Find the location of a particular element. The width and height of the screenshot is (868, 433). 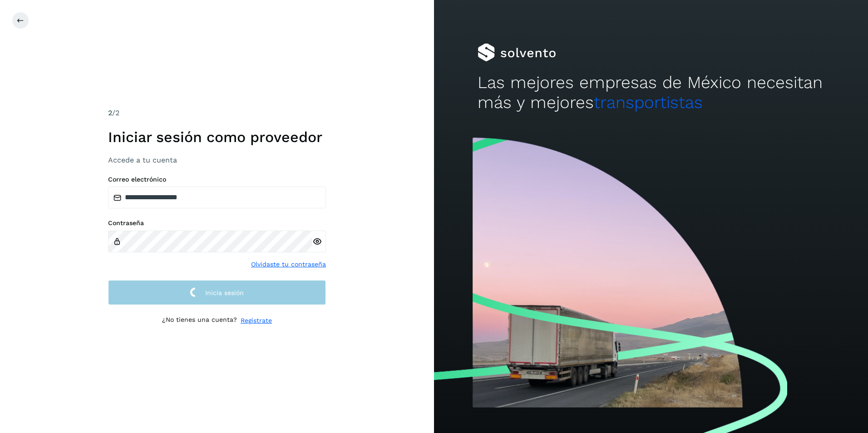

div: /2 is located at coordinates (217, 113).